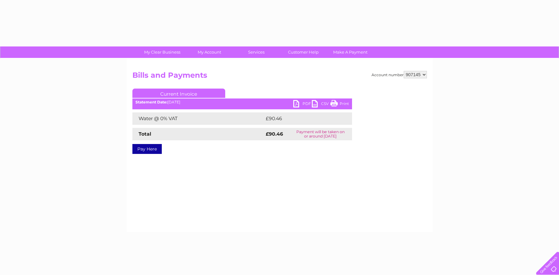 The image size is (559, 275). Describe the element at coordinates (151, 102) in the screenshot. I see `b: Statement Date:` at that location.